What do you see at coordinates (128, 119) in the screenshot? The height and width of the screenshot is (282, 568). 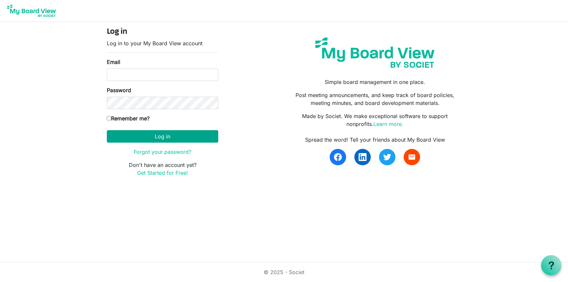 I see `label: Remember me?` at bounding box center [128, 119].